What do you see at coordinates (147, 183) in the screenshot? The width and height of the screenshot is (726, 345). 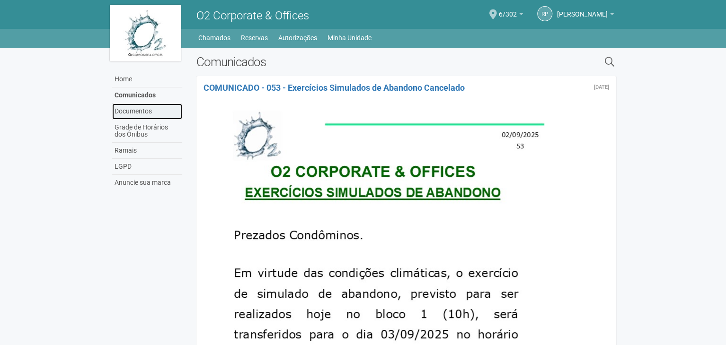 I see `a: Anuncie sua marca` at bounding box center [147, 183].